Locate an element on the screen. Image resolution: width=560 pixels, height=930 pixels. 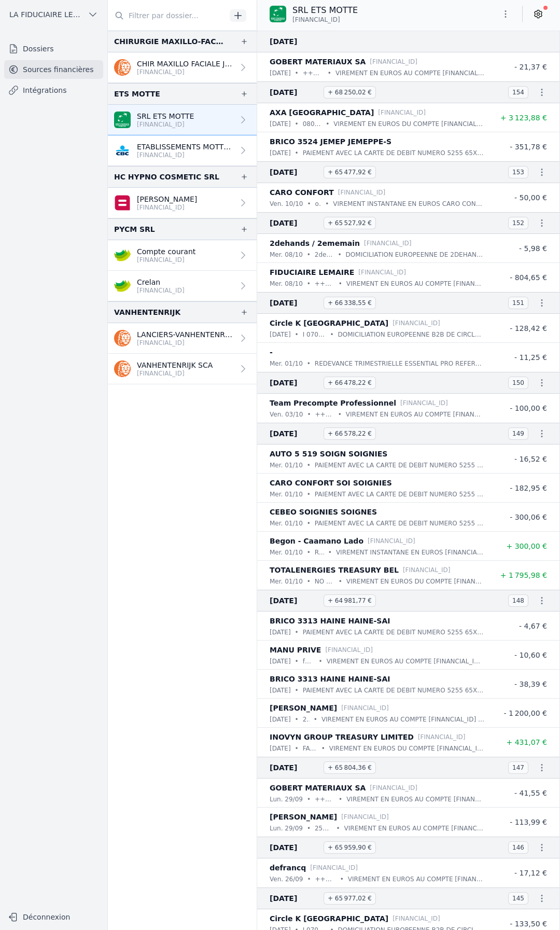
span: + 65 527,92 € is located at coordinates (350, 223).